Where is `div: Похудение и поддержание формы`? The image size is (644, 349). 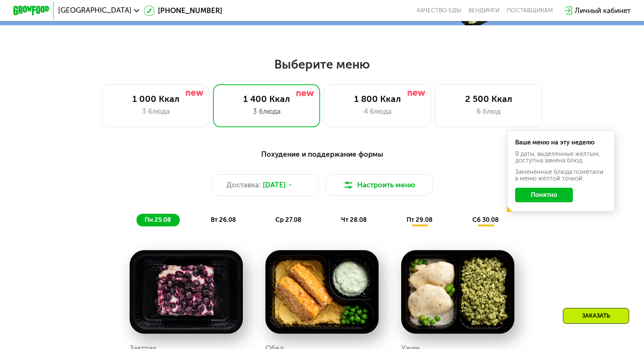 div: Похудение и поддержание формы is located at coordinates (322, 154).